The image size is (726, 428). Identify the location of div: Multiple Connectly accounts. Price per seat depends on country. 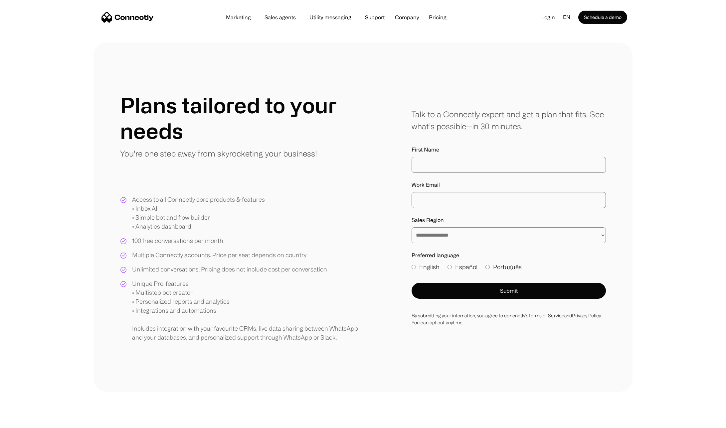
(219, 255).